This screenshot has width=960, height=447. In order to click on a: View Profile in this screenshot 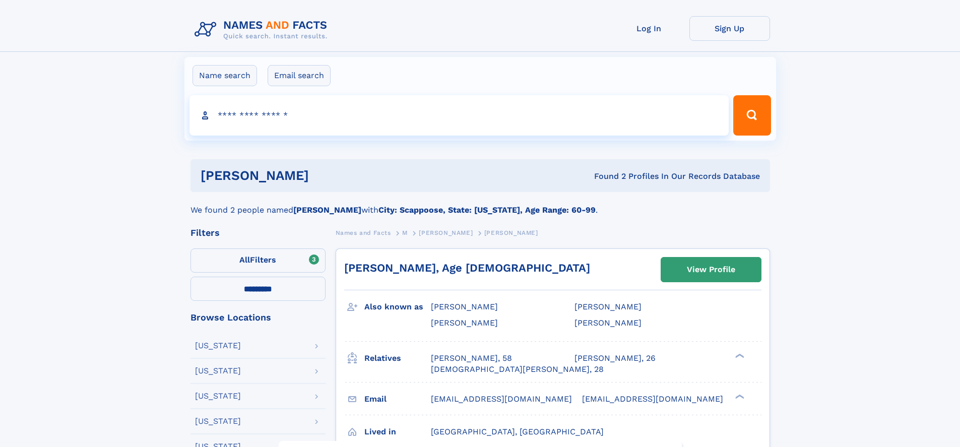, I will do `click(711, 270)`.